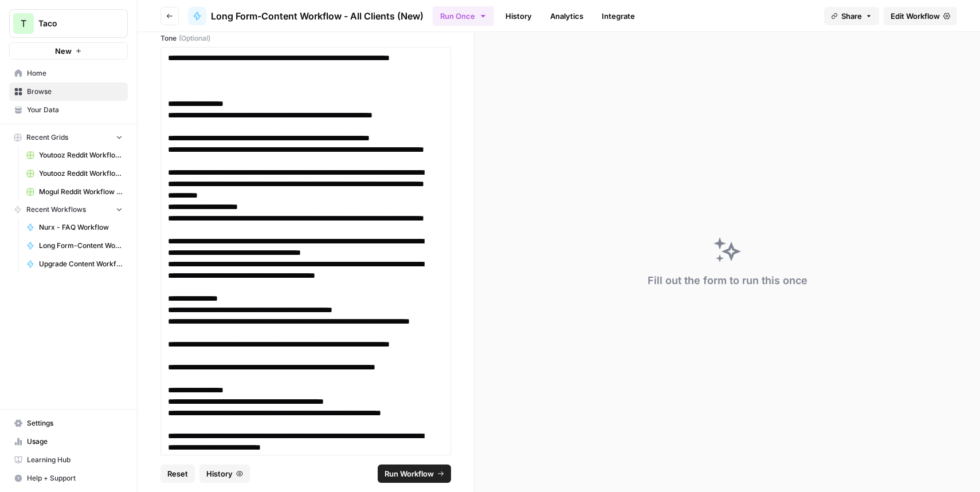  I want to click on button: Workspace: Taco, so click(68, 23).